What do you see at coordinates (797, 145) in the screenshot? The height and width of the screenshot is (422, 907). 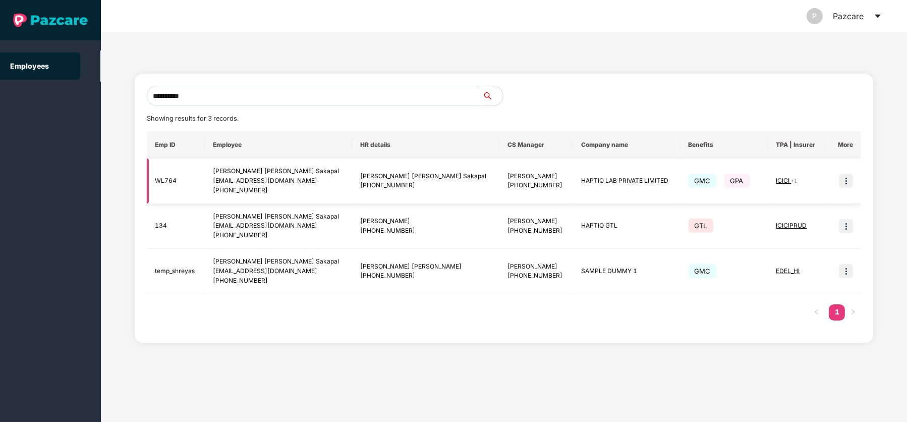 I see `th: TPA | Insurer` at bounding box center [797, 145].